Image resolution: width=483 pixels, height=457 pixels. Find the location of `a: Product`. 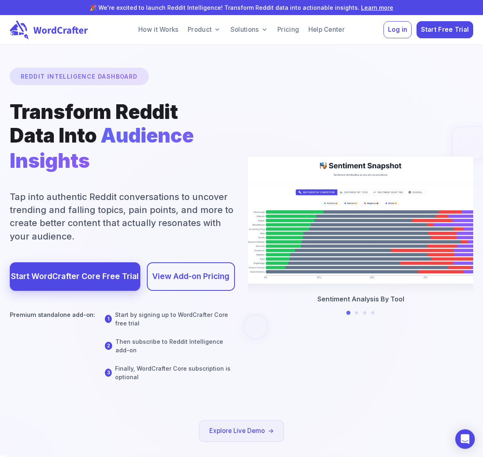

a: Product is located at coordinates (204, 30).